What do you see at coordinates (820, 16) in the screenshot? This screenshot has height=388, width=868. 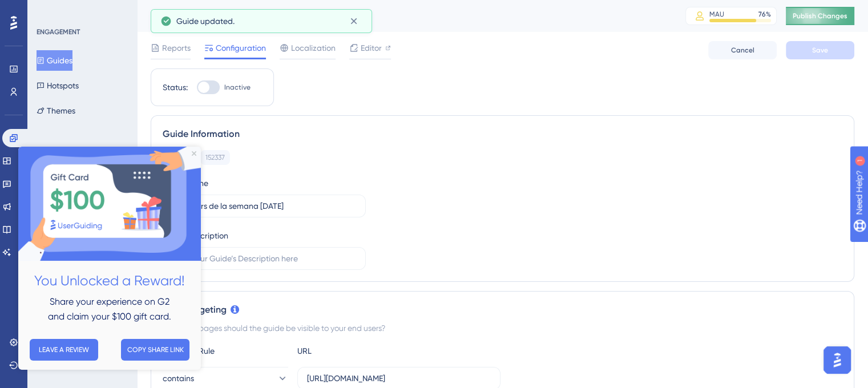 I see `span: Publish Changes` at bounding box center [820, 16].